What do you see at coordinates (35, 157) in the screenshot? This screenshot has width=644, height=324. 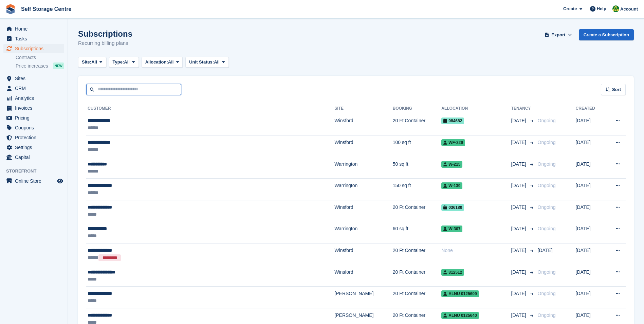 I see `span: Capital` at bounding box center [35, 157].